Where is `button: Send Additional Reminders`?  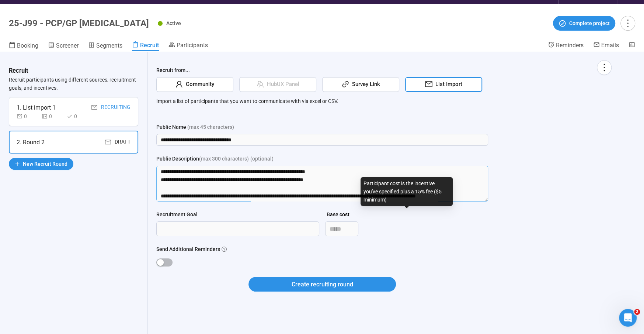
button: Send Additional Reminders is located at coordinates (165, 262).